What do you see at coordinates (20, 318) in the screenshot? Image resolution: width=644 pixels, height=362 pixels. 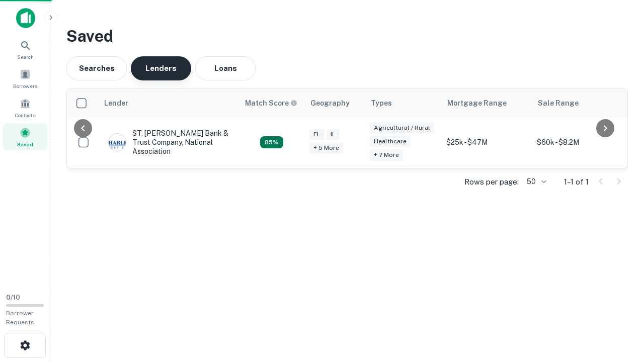 I see `span: Borrower Requests` at bounding box center [20, 318].